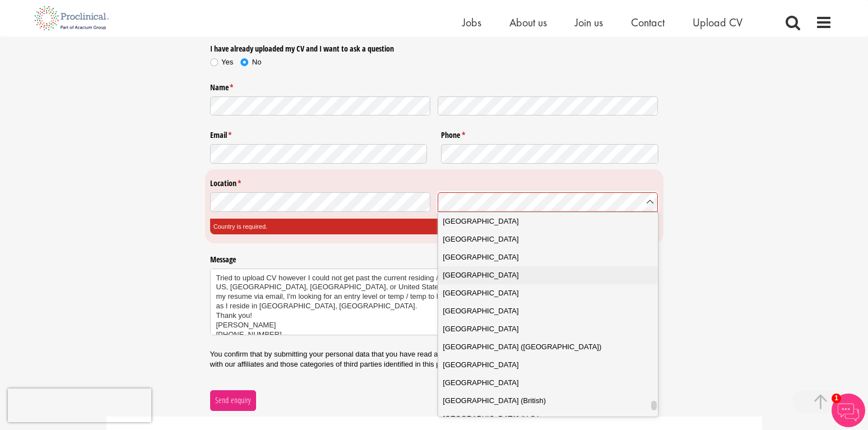  Describe the element at coordinates (548, 106) in the screenshot. I see `input: Last` at that location.